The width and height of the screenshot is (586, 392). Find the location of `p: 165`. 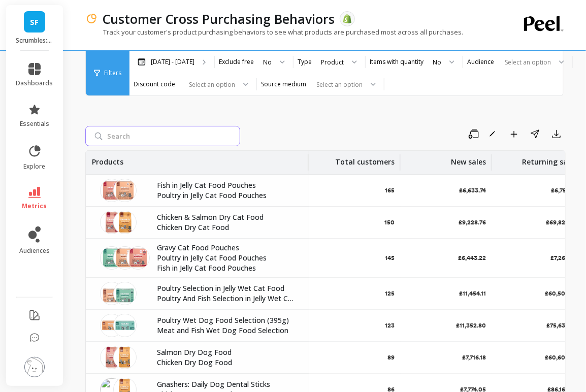

p: 165 is located at coordinates (390, 190).